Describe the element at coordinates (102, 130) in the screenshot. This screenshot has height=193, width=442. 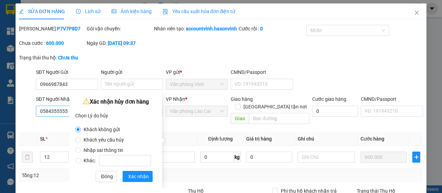
I see `span: Khách không gửi` at that location.